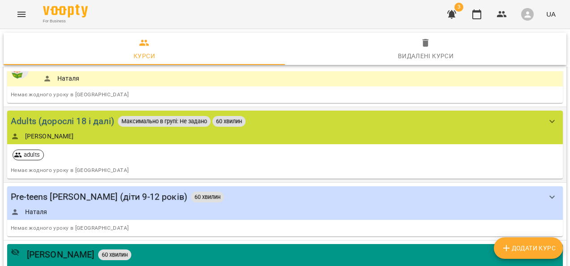 This screenshot has height=266, width=570. I want to click on button: Menu, so click(22, 14).